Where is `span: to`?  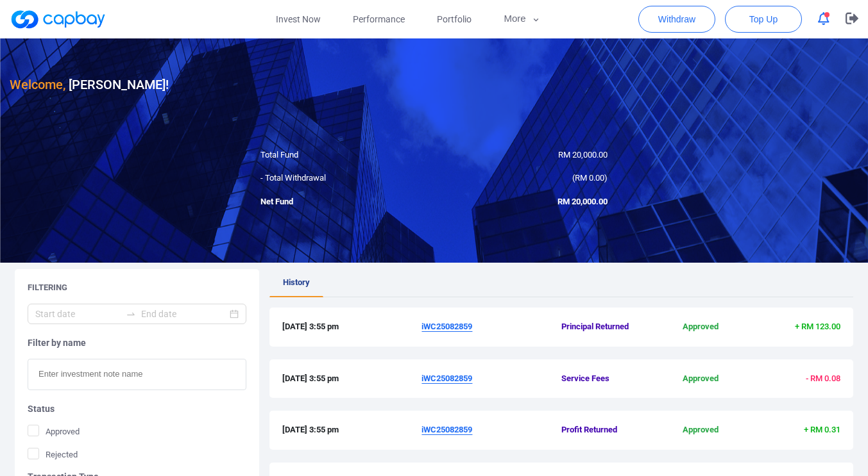 span: to is located at coordinates (131, 314).